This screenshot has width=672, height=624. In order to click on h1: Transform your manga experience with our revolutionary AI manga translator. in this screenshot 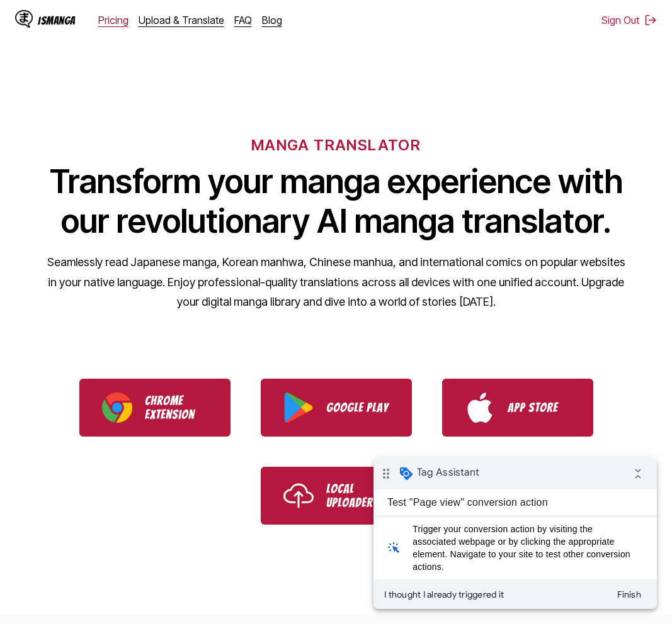, I will do `click(336, 201)`.